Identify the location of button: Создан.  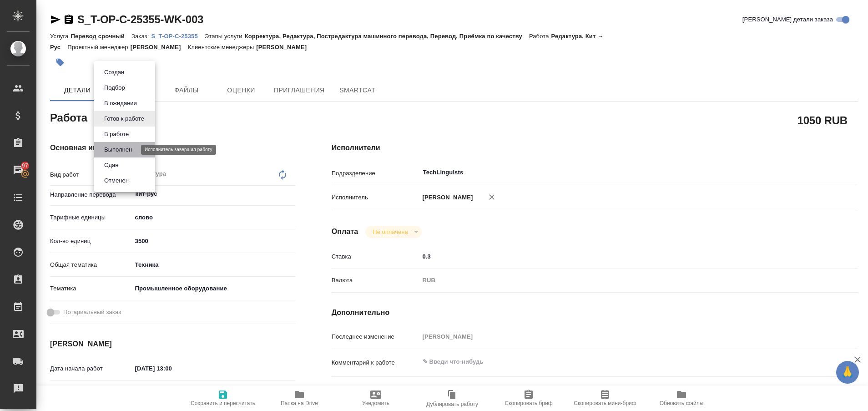
(114, 72).